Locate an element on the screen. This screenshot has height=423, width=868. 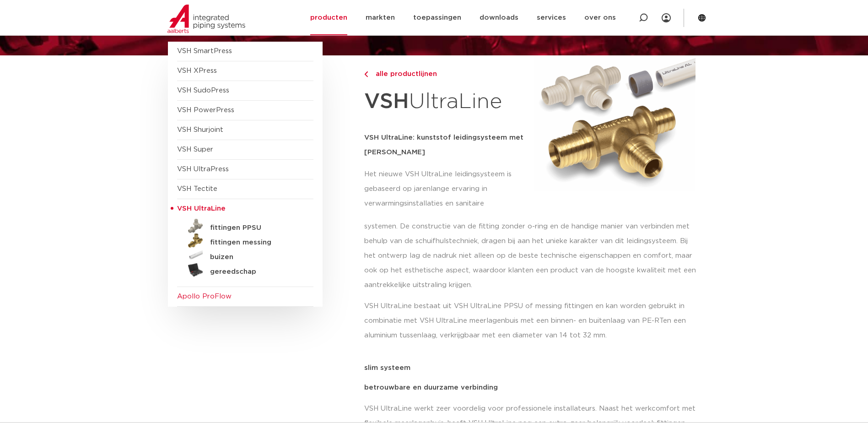
a: alle productlijnen is located at coordinates (447, 74).